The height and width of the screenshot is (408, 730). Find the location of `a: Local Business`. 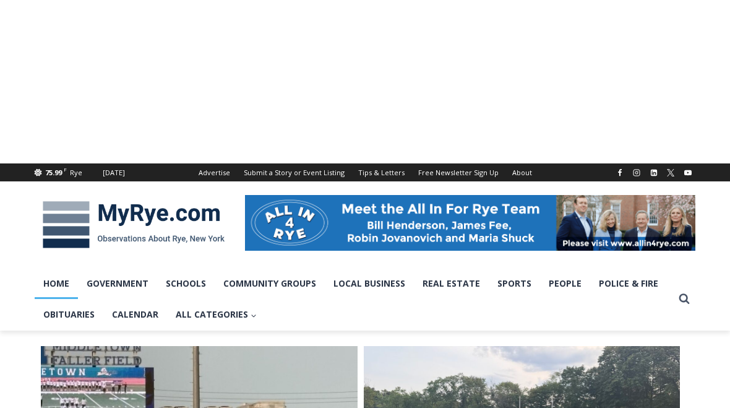

a: Local Business is located at coordinates (369, 283).